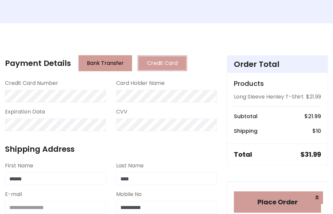 This screenshot has width=333, height=214. Describe the element at coordinates (140, 83) in the screenshot. I see `label: Card Holder Name` at that location.